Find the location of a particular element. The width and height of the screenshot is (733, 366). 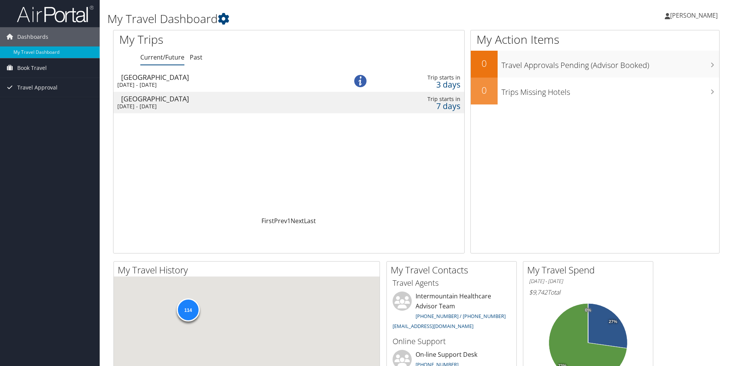

span: Dashboards is located at coordinates (33, 37).